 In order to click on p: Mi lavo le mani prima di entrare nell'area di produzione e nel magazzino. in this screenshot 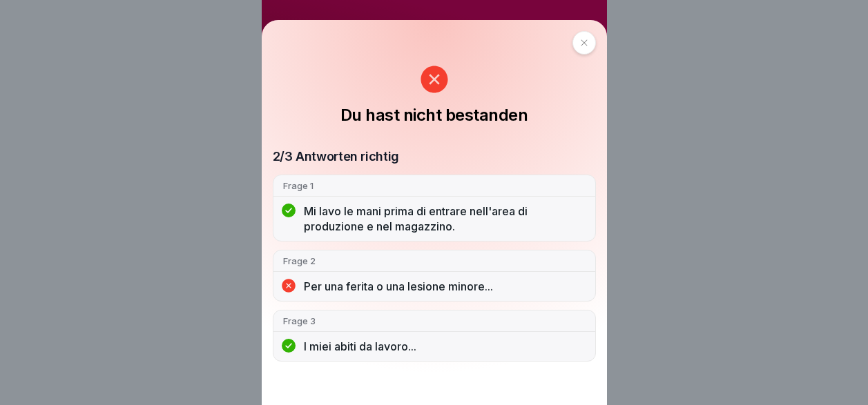, I will do `click(445, 219)`.